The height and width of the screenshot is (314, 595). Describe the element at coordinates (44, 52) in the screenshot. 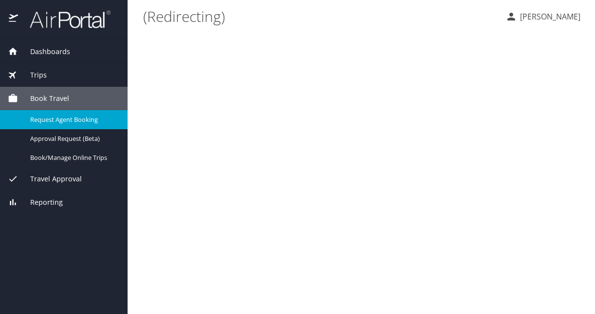

I see `span: Dashboards` at that location.